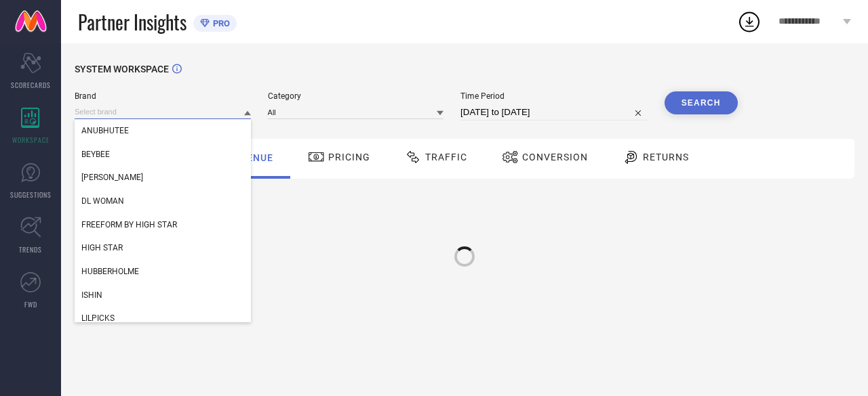 Image resolution: width=868 pixels, height=396 pixels. I want to click on span: SYSTEM WORKSPACE, so click(122, 69).